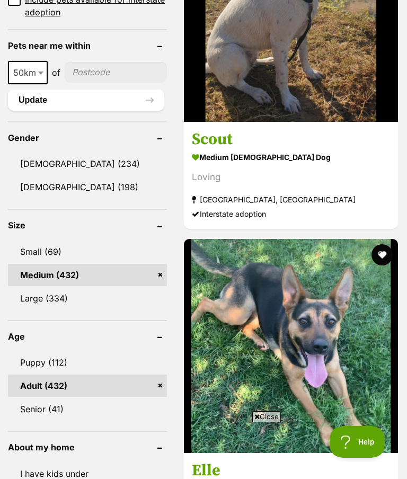  Describe the element at coordinates (266, 416) in the screenshot. I see `span: Close` at that location.